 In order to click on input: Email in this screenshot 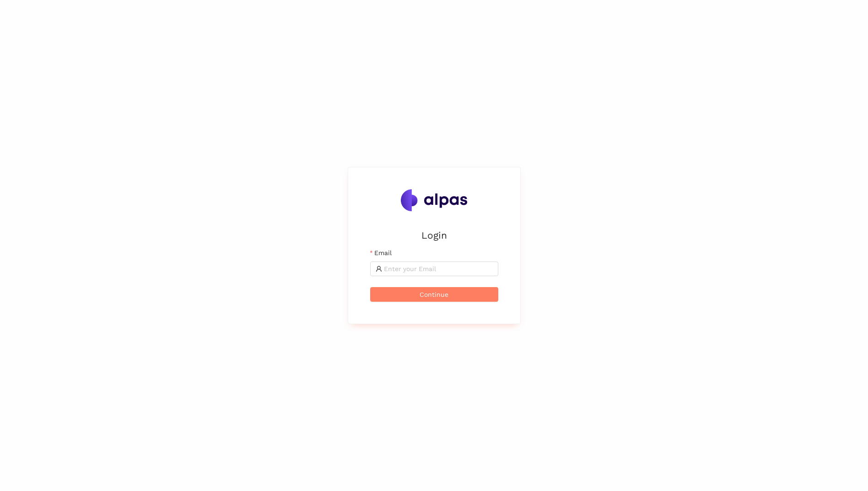, I will do `click(439, 269)`.